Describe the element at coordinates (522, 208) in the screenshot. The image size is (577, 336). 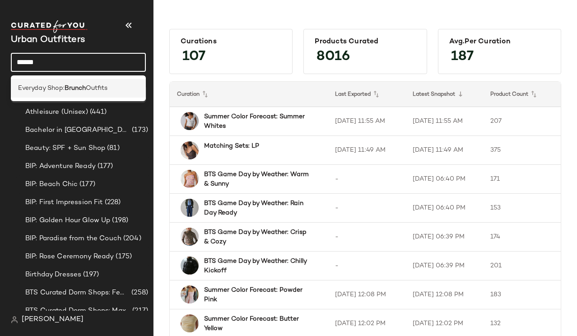
I see `td: 153` at that location.